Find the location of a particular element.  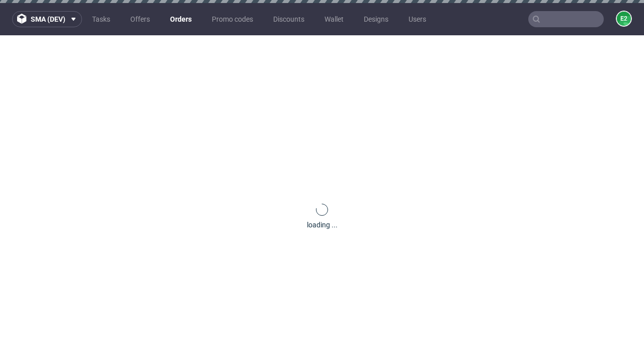

span: sma (dev) is located at coordinates (48, 19).